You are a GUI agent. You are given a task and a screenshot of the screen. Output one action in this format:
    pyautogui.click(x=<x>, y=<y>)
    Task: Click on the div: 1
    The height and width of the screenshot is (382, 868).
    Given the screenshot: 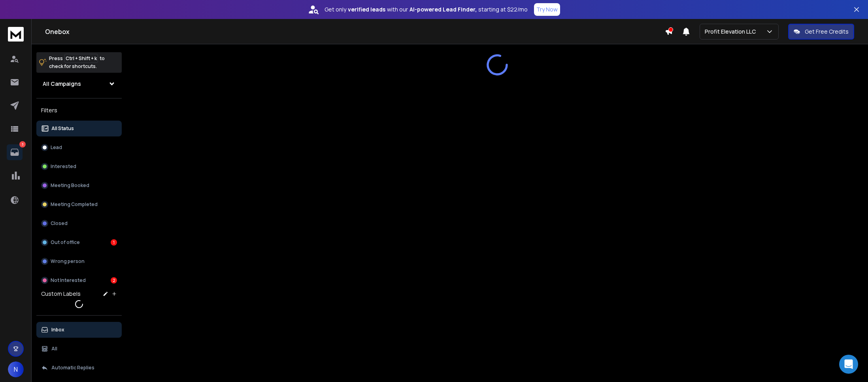 What is the action you would take?
    pyautogui.click(x=114, y=242)
    